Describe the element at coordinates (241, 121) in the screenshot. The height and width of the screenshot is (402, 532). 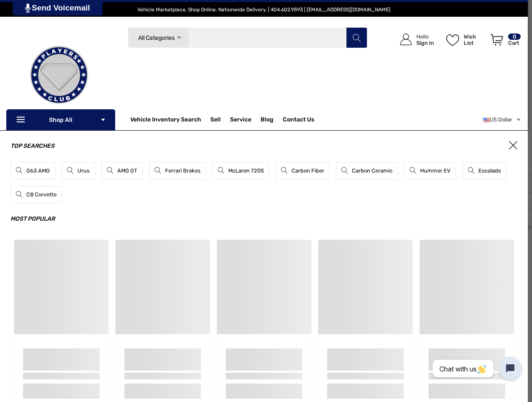
I see `a: Service` at that location.